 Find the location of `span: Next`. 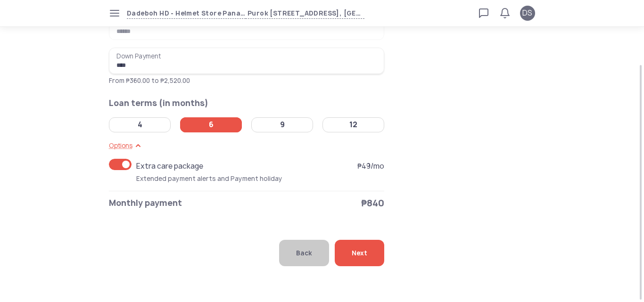

span: Next is located at coordinates (359, 253).